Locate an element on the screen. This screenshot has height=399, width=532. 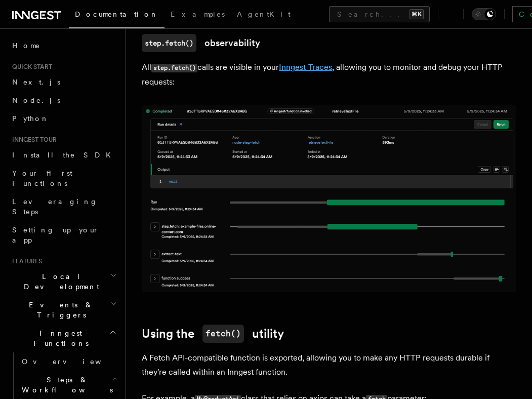
button: Search...⌘K is located at coordinates (379, 14).